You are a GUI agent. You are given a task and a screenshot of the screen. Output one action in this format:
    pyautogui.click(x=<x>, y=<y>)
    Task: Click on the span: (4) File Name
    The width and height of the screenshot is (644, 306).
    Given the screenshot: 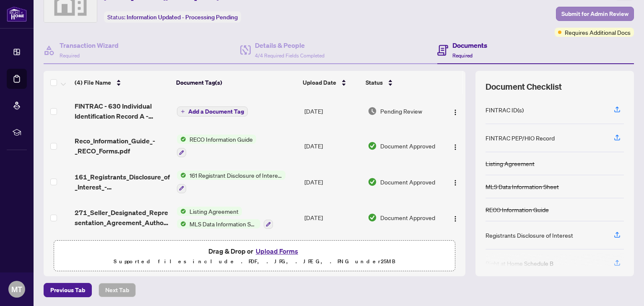 What is the action you would take?
    pyautogui.click(x=93, y=83)
    